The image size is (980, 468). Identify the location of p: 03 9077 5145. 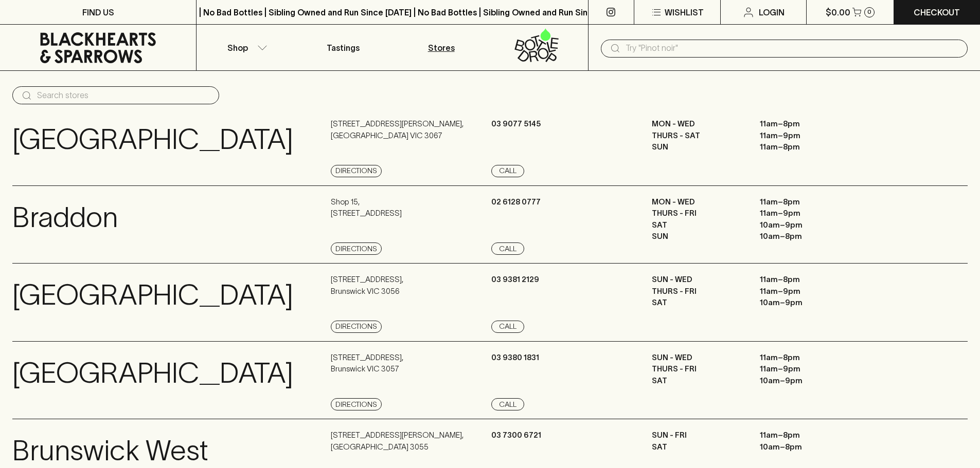
(516, 124).